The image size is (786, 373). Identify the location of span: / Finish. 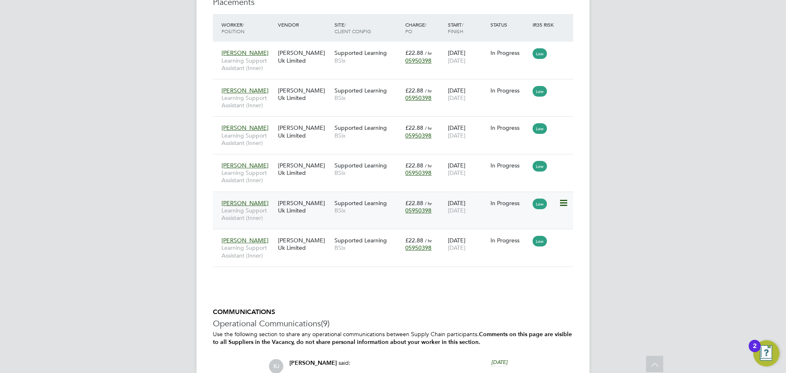
(455, 28).